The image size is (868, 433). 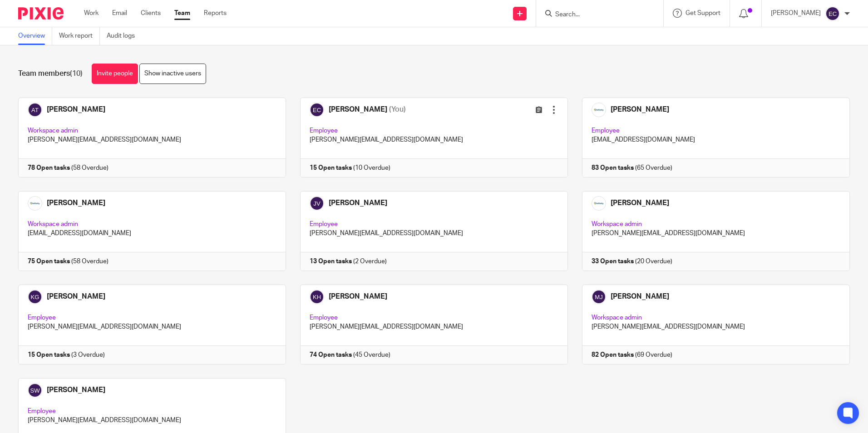 I want to click on a: Work, so click(x=91, y=13).